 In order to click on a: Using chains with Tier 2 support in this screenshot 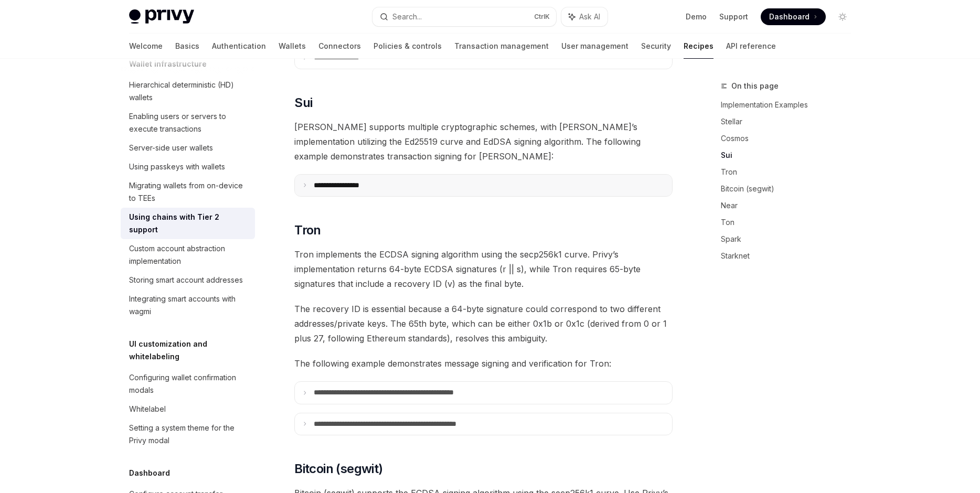, I will do `click(188, 223)`.